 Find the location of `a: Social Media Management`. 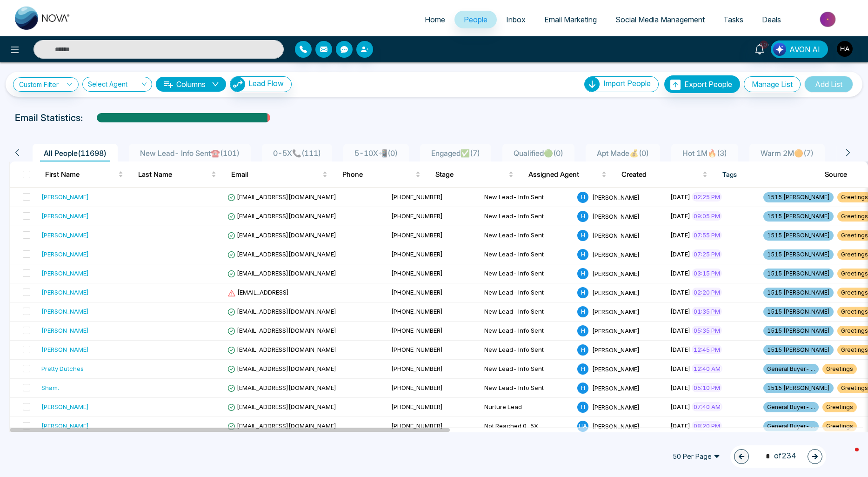

a: Social Media Management is located at coordinates (660, 19).